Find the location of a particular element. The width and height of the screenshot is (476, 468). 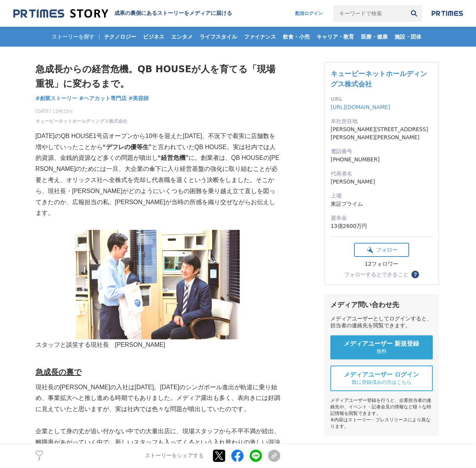

span: 医療・健康 is located at coordinates (374, 36).